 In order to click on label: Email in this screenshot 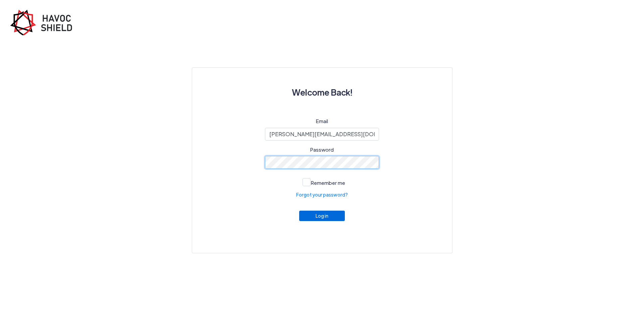, I will do `click(322, 121)`.